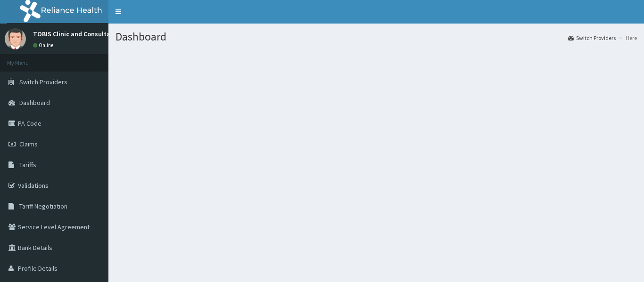 The height and width of the screenshot is (282, 644). What do you see at coordinates (43, 206) in the screenshot?
I see `span: Tariff Negotiation` at bounding box center [43, 206].